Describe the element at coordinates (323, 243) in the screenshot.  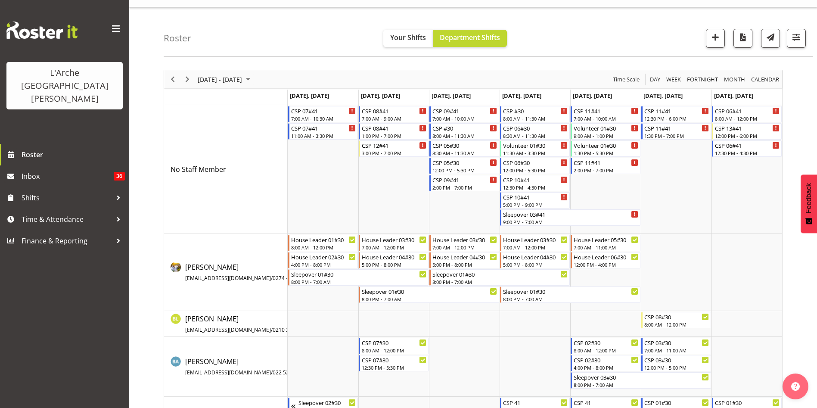
I see `div: Aizza Garduque"s event - House Leader 01#30 Begin From Monday, September 8, 2025 at 8:00:00 AM GM...` at that location.